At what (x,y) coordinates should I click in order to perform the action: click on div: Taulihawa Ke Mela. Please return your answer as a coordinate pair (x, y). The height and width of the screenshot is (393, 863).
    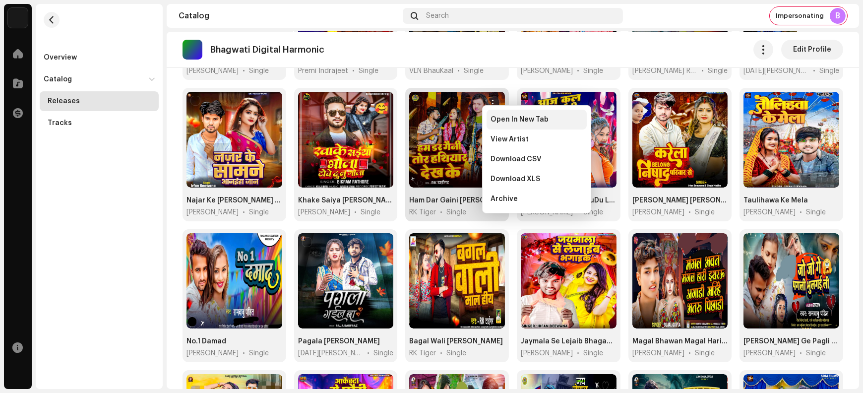
    Looking at the image, I should click on (776, 200).